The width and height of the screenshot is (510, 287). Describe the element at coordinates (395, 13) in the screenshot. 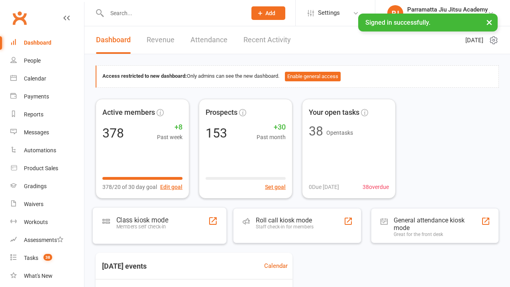

I see `div: PJ` at that location.